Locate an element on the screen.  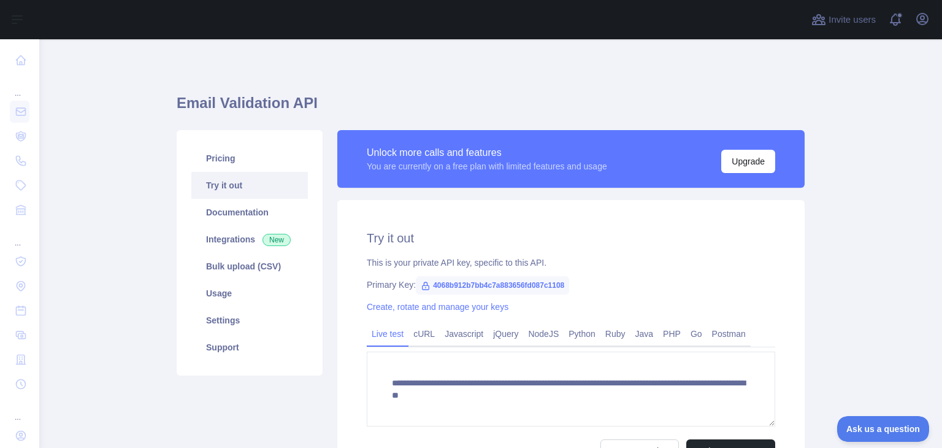
span: 4068b912b7bb4c7a883656fd087c1108 is located at coordinates (493, 285).